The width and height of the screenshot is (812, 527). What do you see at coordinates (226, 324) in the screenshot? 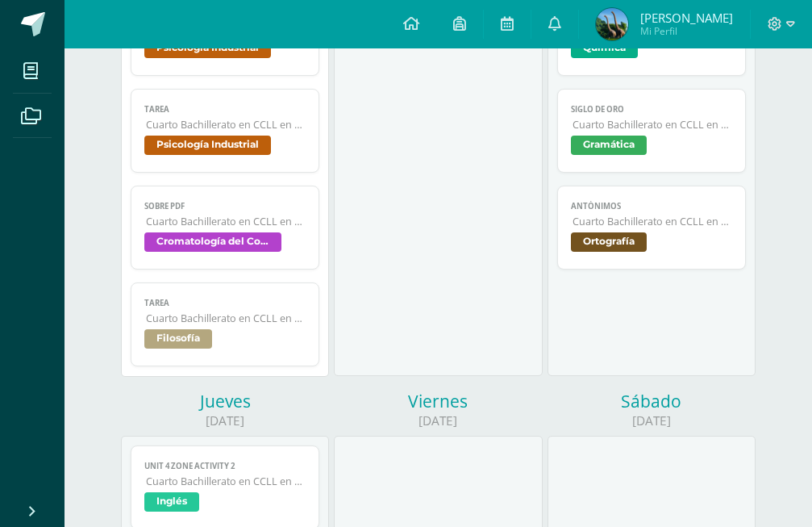
I see `a: TareaCuarto Bachillerato en CCLL en Diseño GraficoFilosofía` at bounding box center [226, 324].